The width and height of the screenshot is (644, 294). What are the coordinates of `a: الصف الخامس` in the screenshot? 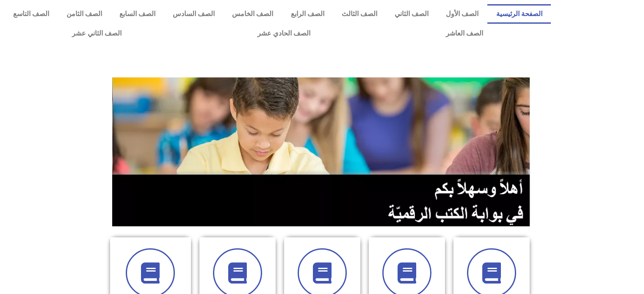 It's located at (253, 14).